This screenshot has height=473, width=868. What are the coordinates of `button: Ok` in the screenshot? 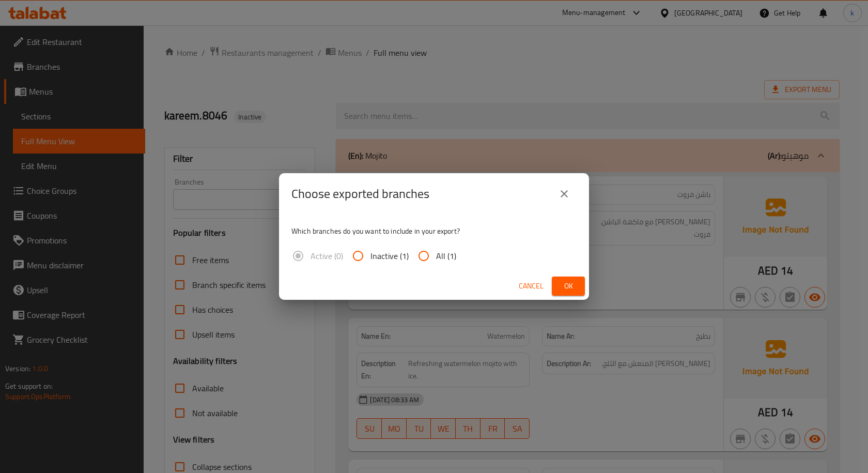 It's located at (568, 285).